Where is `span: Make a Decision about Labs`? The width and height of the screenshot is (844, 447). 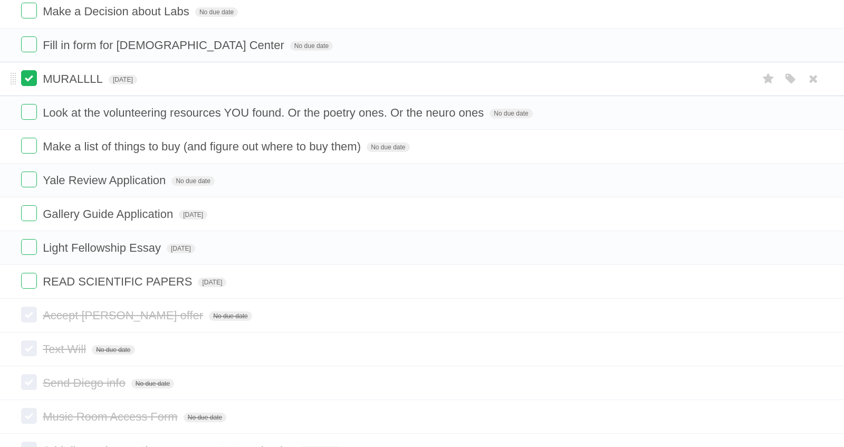 span: Make a Decision about Labs is located at coordinates (117, 11).